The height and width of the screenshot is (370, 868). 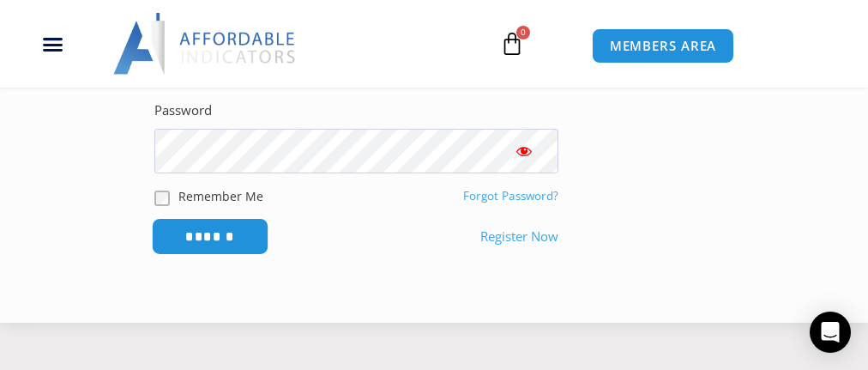 What do you see at coordinates (52, 43) in the screenshot?
I see `div: Menu Toggle` at bounding box center [52, 43].